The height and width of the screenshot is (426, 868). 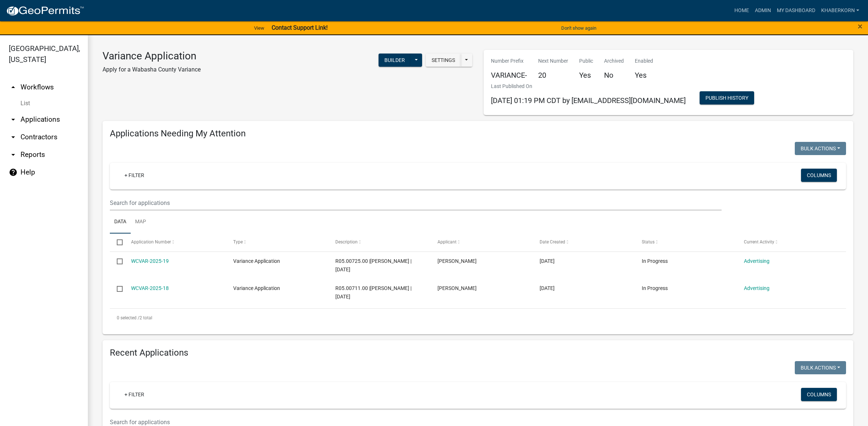 What do you see at coordinates (374, 265) in the screenshot?
I see `span: R05.00725.00 |Tim Duellman | 09/15/2025` at bounding box center [374, 265].